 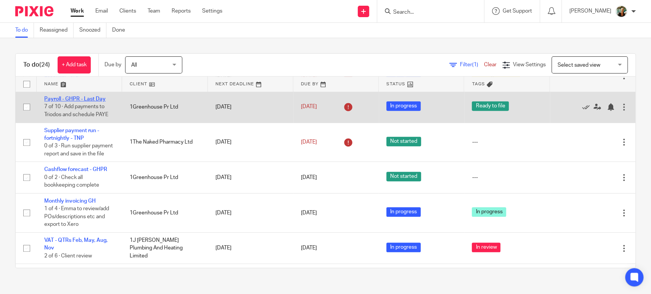 I want to click on a: Reports, so click(x=181, y=11).